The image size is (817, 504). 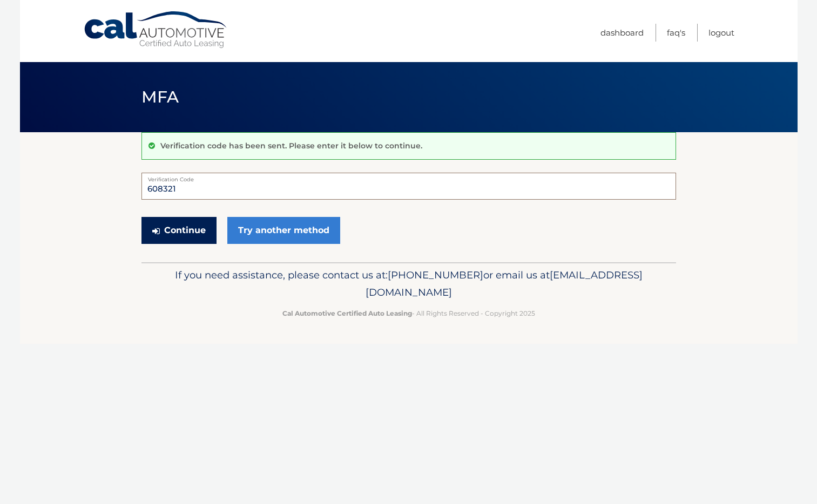 I want to click on p: If you need assistance, please contact us at: or email us at, so click(x=409, y=284).